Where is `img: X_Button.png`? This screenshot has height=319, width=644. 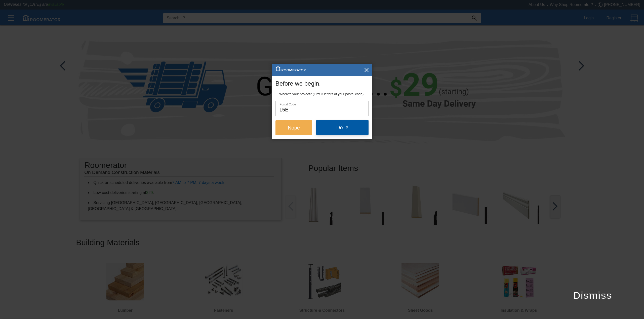 img: X_Button.png is located at coordinates (366, 70).